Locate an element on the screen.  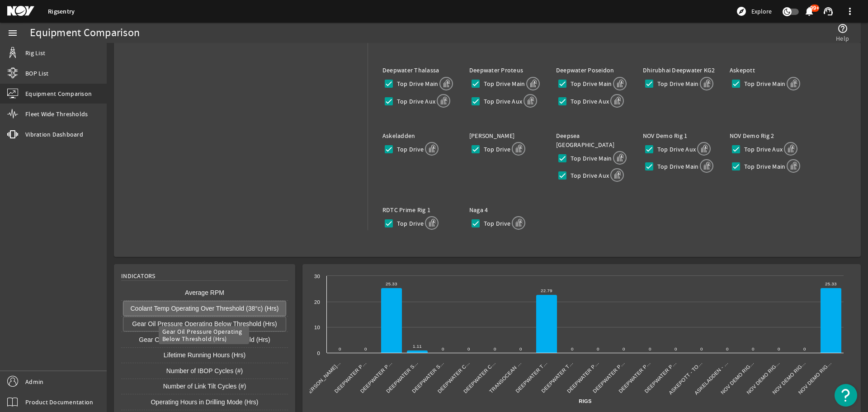
span: Rig List is located at coordinates (35, 53).